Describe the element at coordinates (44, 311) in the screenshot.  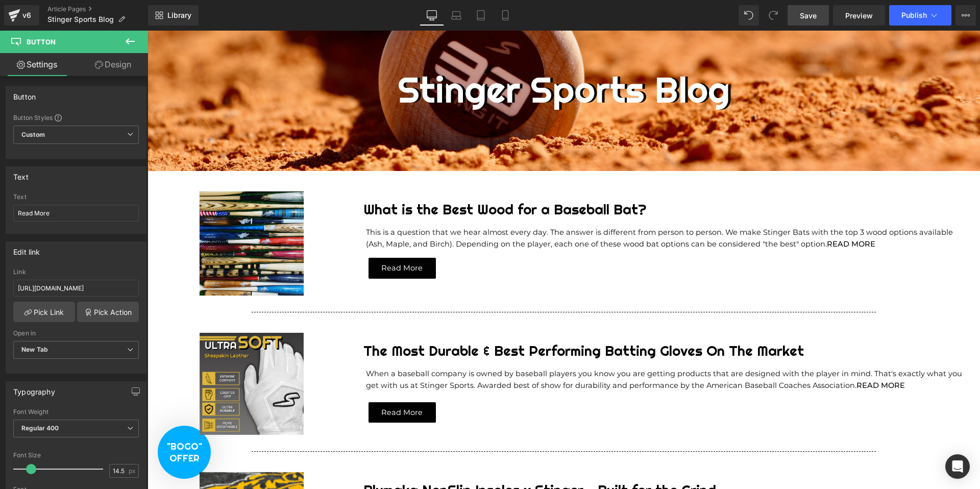
I see `a: Pick Link` at that location.